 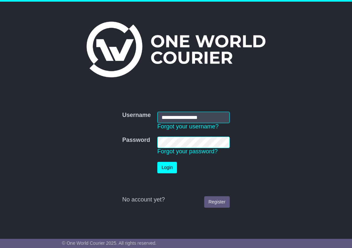 I want to click on img: One World, so click(x=176, y=49).